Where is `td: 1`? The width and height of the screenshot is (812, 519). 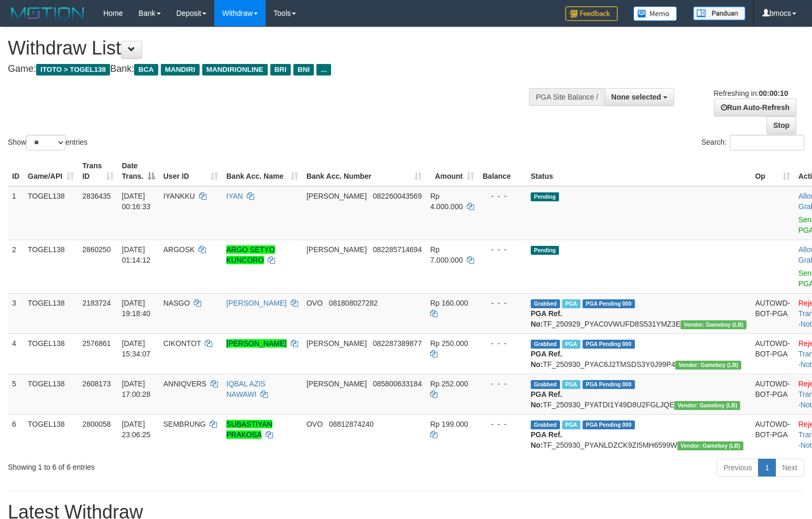
td: 1 is located at coordinates (16, 212).